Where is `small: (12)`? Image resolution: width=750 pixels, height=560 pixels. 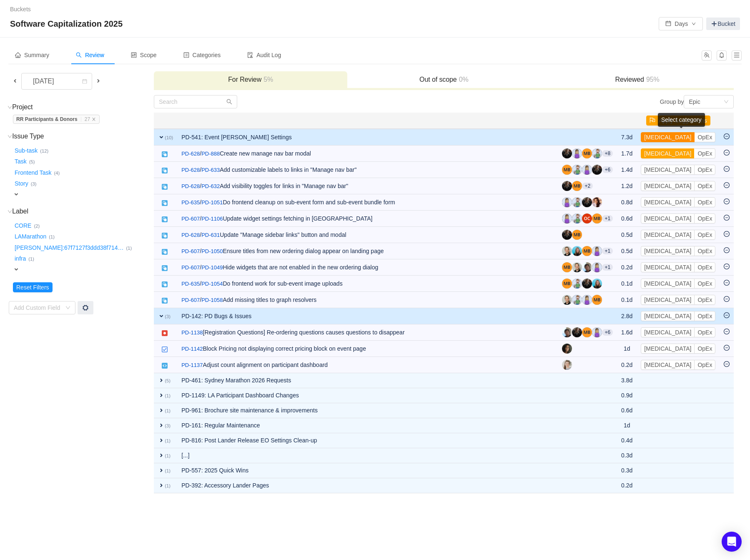
small: (12) is located at coordinates (44, 151).